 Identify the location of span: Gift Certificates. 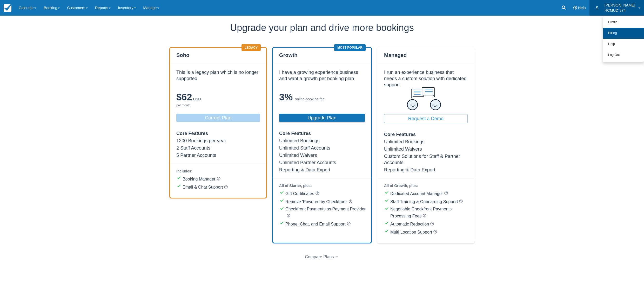
(302, 193).